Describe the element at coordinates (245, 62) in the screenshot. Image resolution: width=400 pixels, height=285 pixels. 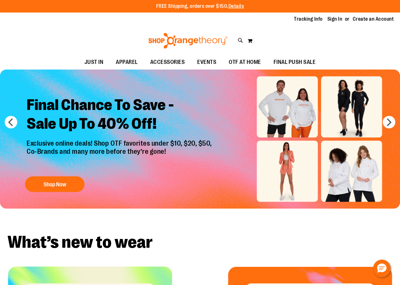
I see `a: OTF AT HOME` at that location.